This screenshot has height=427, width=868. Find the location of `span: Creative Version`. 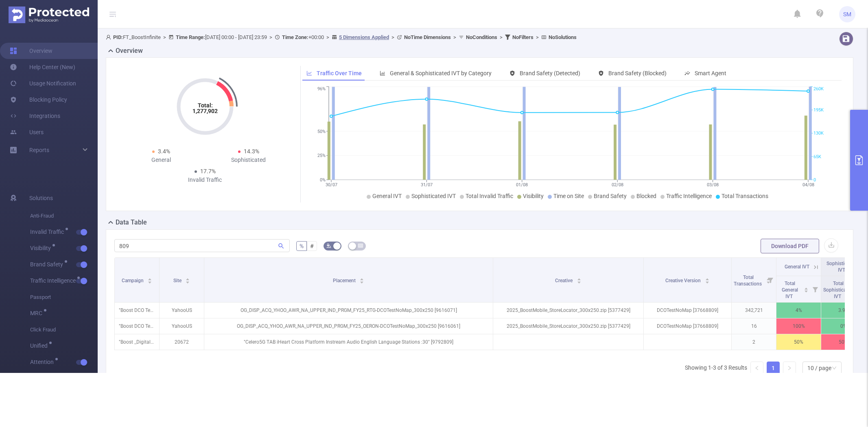

span: Creative Version is located at coordinates (684, 280).